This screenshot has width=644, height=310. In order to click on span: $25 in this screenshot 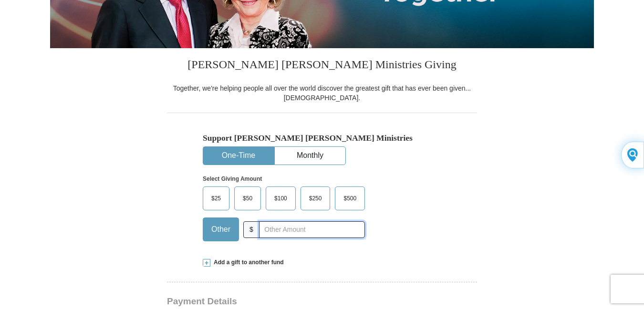, I will do `click(216, 198)`.